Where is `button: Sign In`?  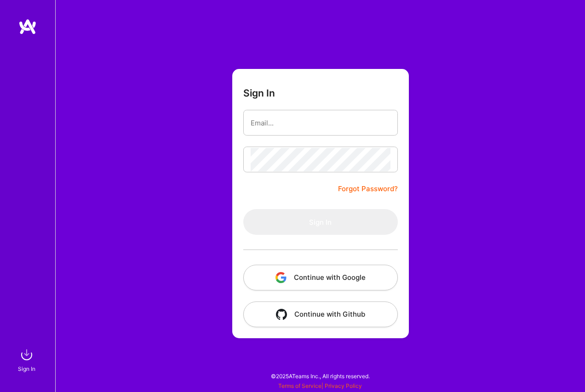 button: Sign In is located at coordinates (321, 222).